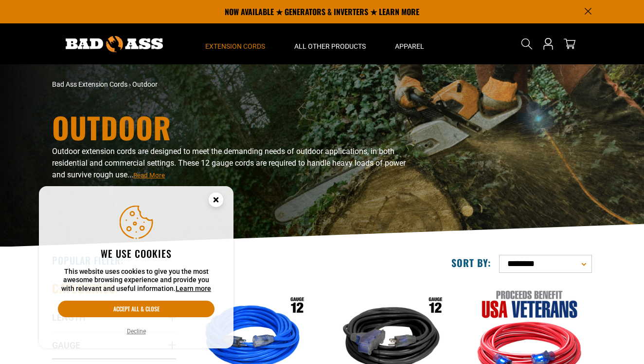  I want to click on h2: We use cookies, so click(136, 253).